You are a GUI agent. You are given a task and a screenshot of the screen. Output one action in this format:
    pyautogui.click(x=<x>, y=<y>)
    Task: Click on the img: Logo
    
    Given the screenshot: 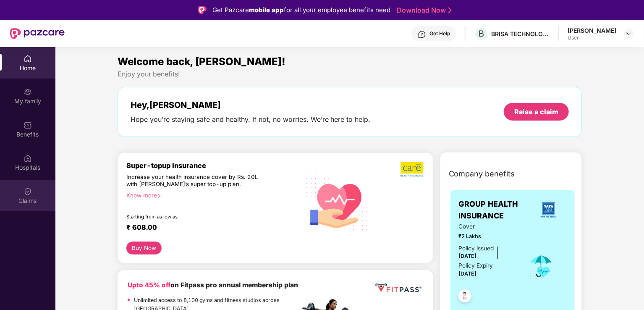 What is the action you would take?
    pyautogui.click(x=202, y=10)
    